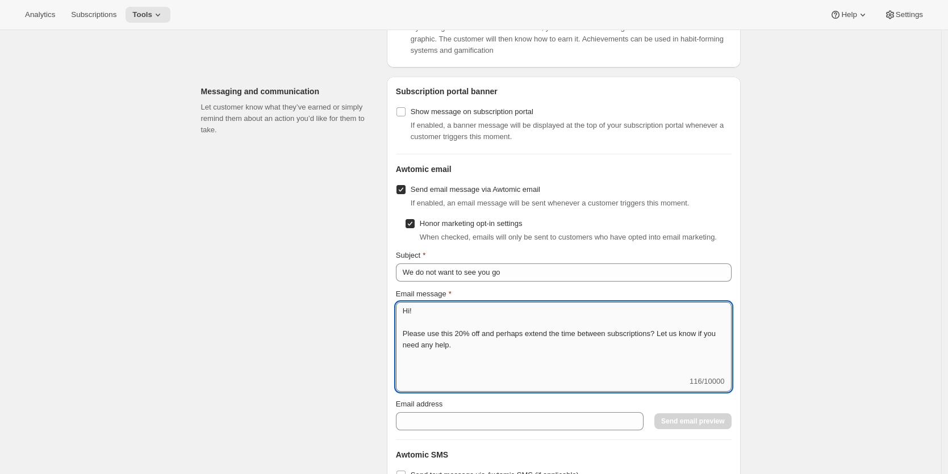  I want to click on button: Settings, so click(904, 15).